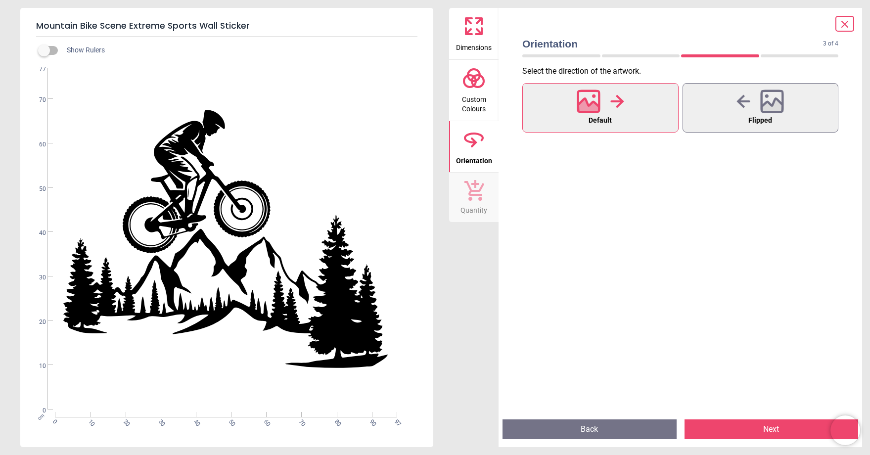 This screenshot has width=870, height=455. What do you see at coordinates (474, 147) in the screenshot?
I see `button: Orientation` at bounding box center [474, 147].